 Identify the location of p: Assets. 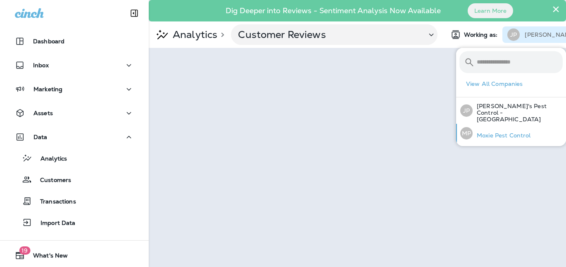
(43, 113).